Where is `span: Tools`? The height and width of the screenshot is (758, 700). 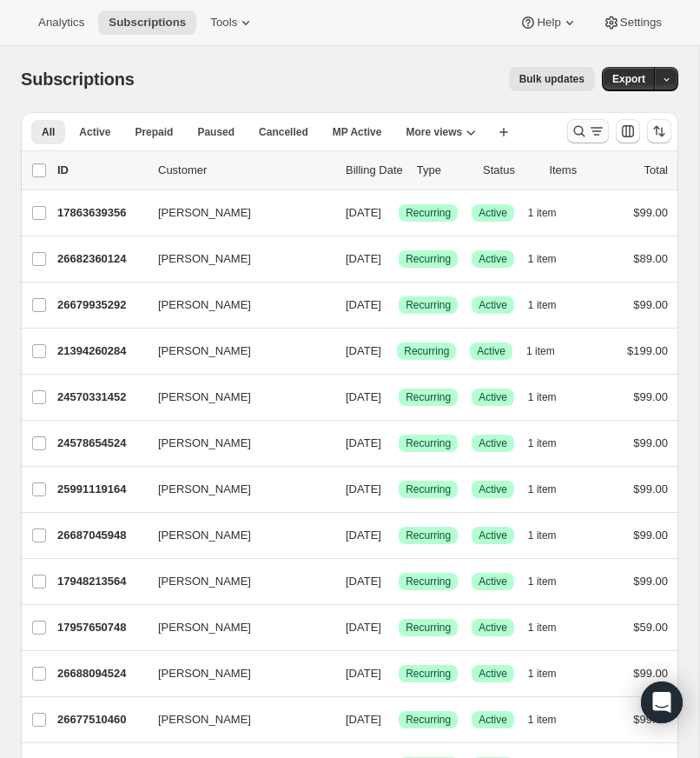 span: Tools is located at coordinates (223, 23).